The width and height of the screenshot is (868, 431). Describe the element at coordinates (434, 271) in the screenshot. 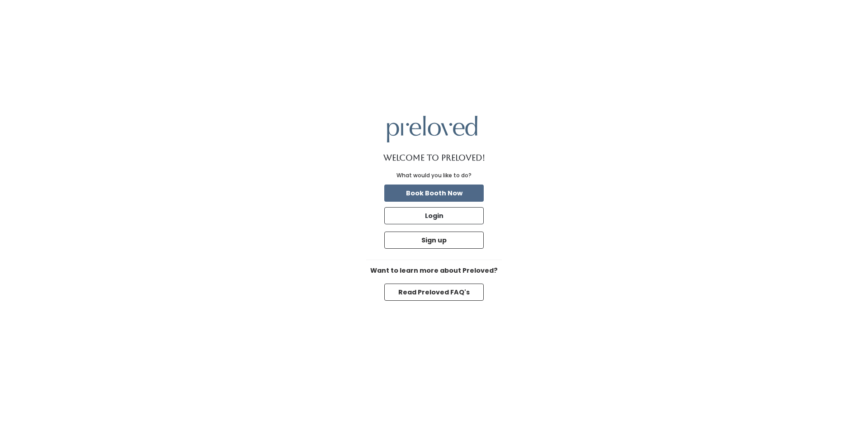

I see `h6: Want to learn more about Preloved?` at that location.